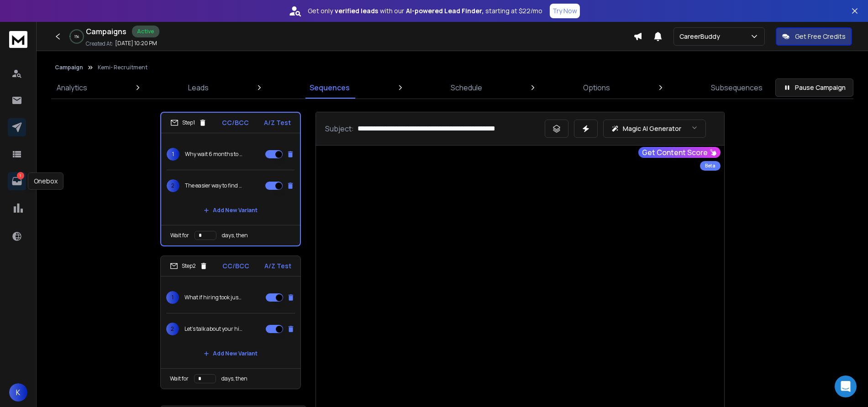 The image size is (868, 407). I want to click on p: Magic AI Generator, so click(652, 128).